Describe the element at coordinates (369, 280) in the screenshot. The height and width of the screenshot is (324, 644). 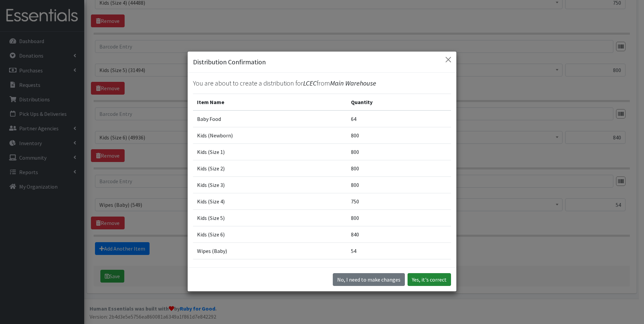
I see `button: No I need to make changes` at that location.